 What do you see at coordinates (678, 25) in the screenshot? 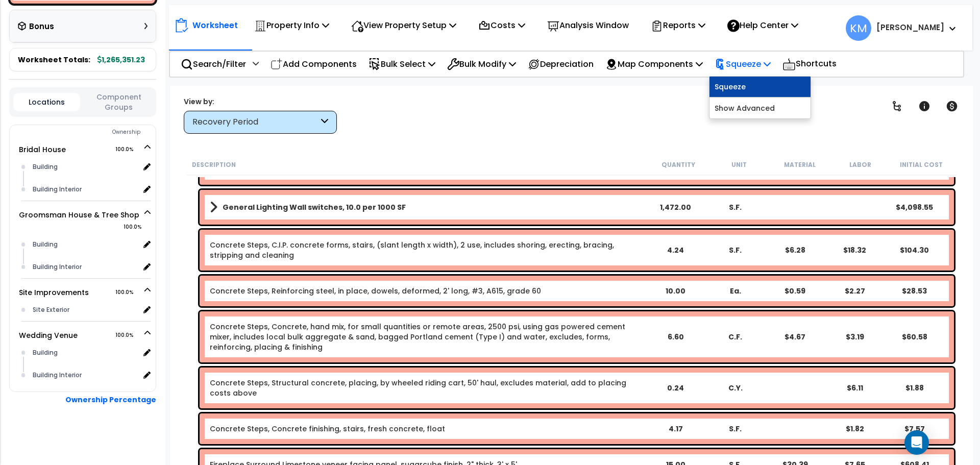
I see `p: Reports` at bounding box center [678, 25].